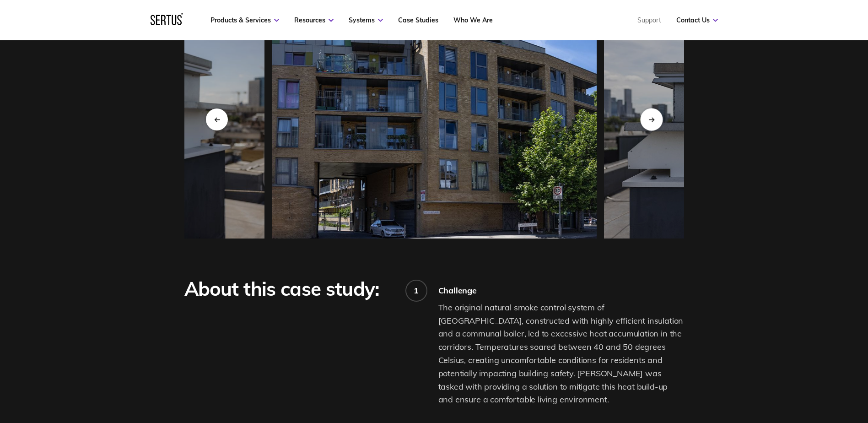 Image resolution: width=868 pixels, height=423 pixels. What do you see at coordinates (366, 20) in the screenshot?
I see `a: Systems` at bounding box center [366, 20].